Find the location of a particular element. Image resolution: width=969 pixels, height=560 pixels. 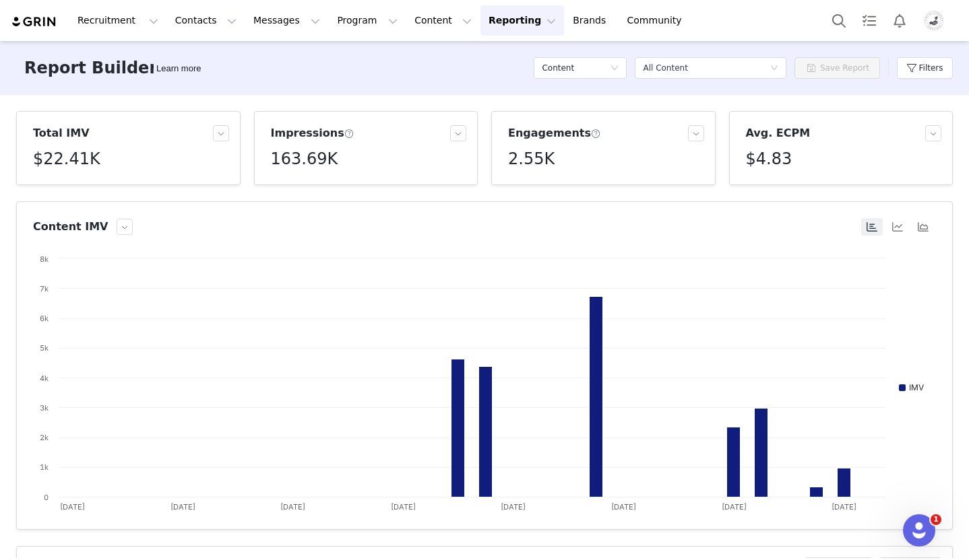

h3: Content IMV is located at coordinates (70, 227).